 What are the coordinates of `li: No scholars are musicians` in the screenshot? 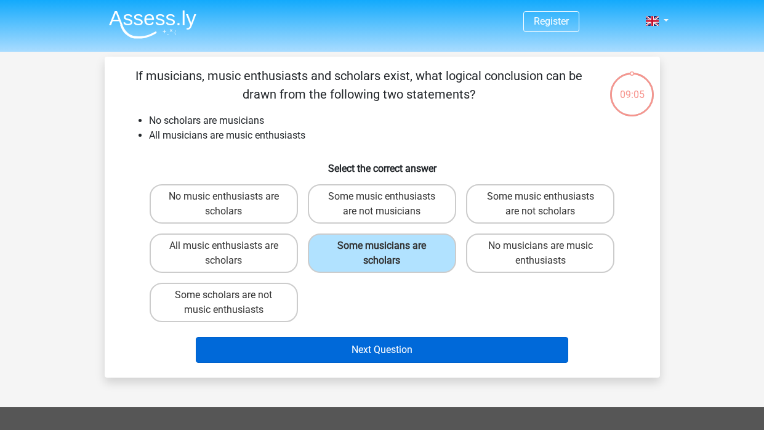 It's located at (395, 121).